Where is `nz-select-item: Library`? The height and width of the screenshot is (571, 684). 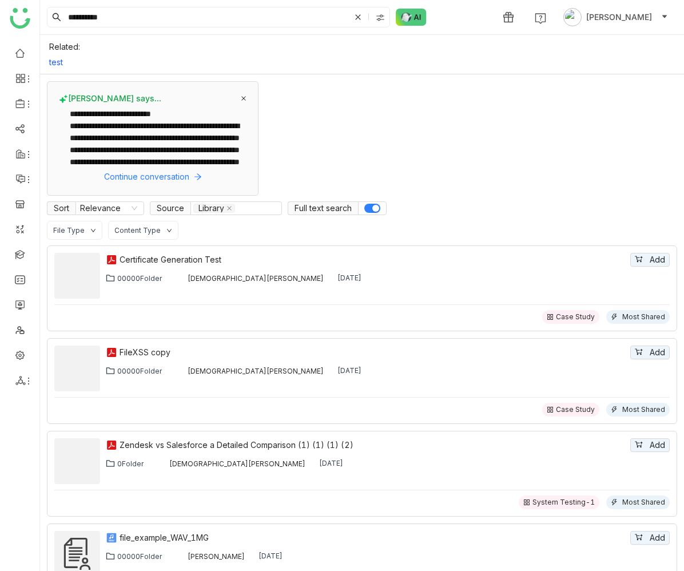
nz-select-item: Library is located at coordinates (214, 208).